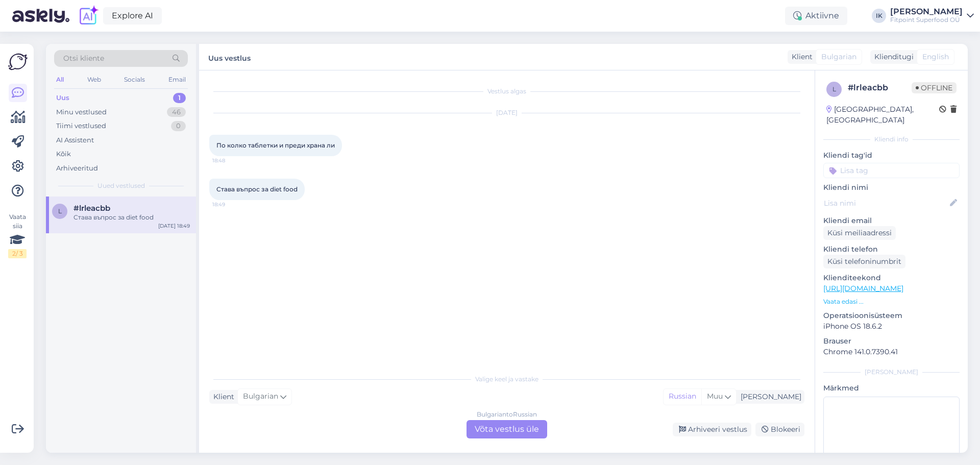  What do you see at coordinates (121, 185) in the screenshot?
I see `span: Uued vestlused` at bounding box center [121, 185].